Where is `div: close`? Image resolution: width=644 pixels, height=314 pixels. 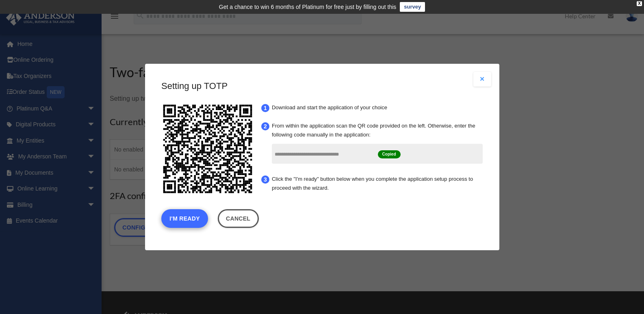
div: close is located at coordinates (639, 3).